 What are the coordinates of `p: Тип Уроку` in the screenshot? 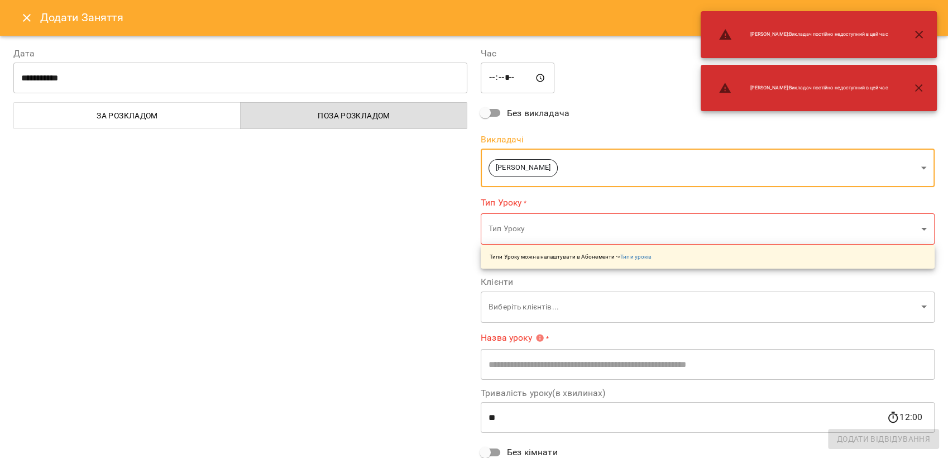 It's located at (702, 229).